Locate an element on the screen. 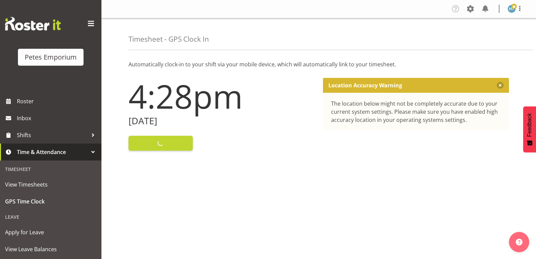  span: Time & Attendance is located at coordinates (52, 152).